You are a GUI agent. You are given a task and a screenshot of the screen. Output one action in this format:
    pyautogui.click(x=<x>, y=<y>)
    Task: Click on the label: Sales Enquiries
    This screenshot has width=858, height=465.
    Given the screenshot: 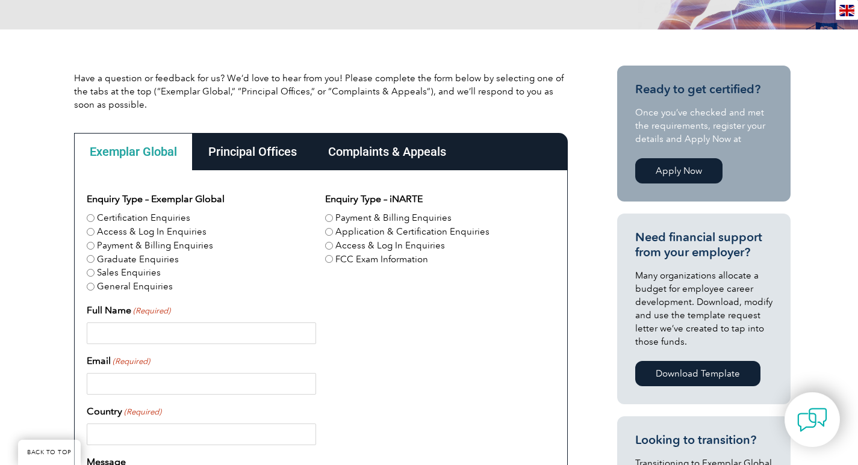 What is the action you would take?
    pyautogui.click(x=129, y=273)
    